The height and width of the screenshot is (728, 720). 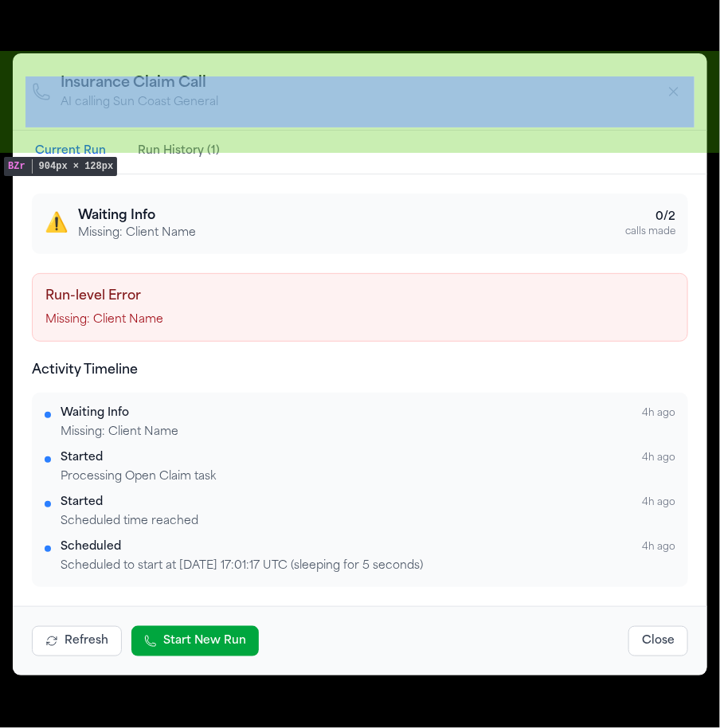 What do you see at coordinates (368, 433) in the screenshot?
I see `div: Missing: Client Name` at bounding box center [368, 433].